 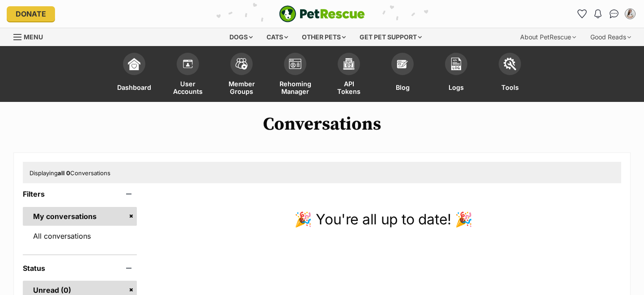 I want to click on span: Rehoming Manager, so click(x=295, y=87).